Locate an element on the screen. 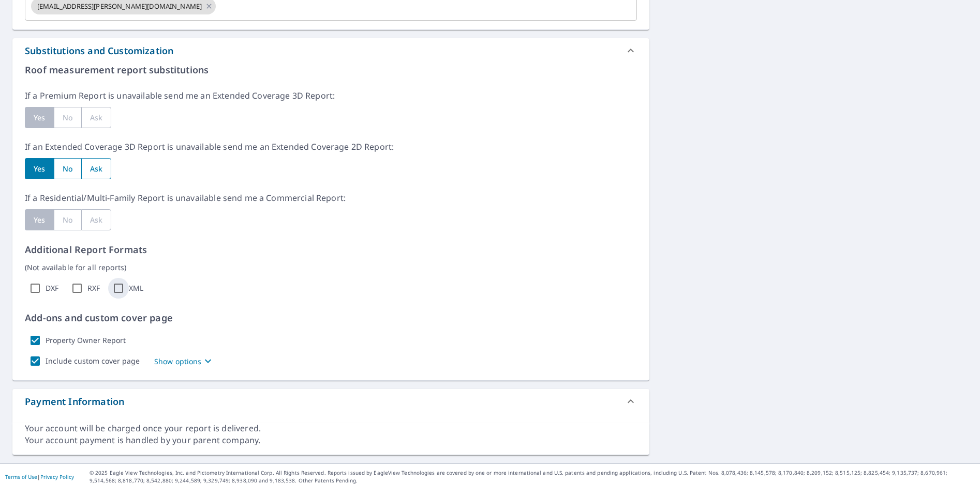 The height and width of the screenshot is (484, 980). a: Privacy Policy is located at coordinates (57, 478).